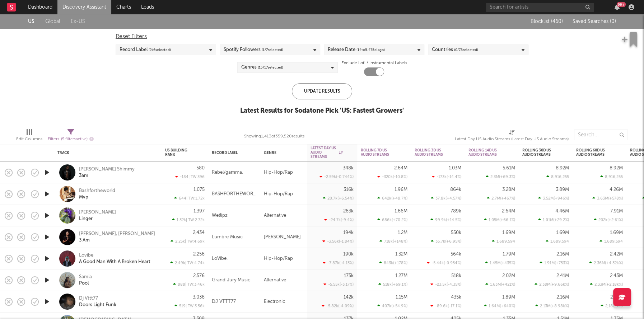 This screenshot has height=319, width=644. Describe the element at coordinates (185, 198) in the screenshot. I see `div: 644 | TW: 1.72k` at that location.